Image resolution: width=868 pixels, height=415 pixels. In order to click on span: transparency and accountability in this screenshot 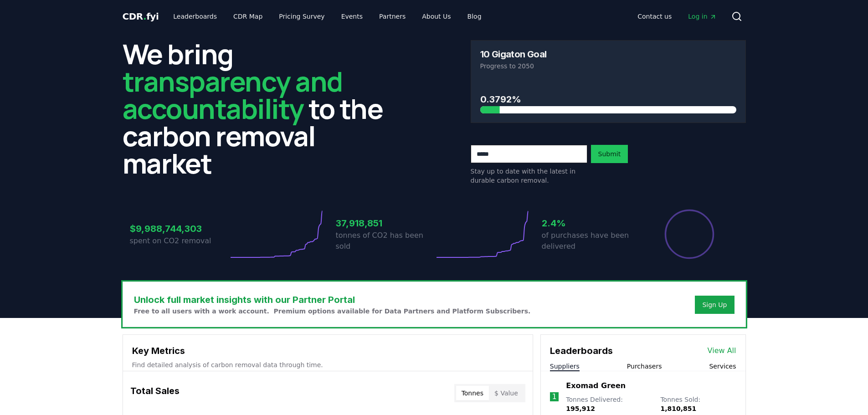, I will do `click(232, 94)`.